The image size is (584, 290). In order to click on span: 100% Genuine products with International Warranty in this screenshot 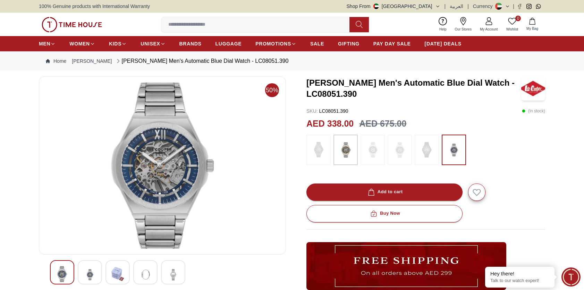, I will do `click(94, 6)`.